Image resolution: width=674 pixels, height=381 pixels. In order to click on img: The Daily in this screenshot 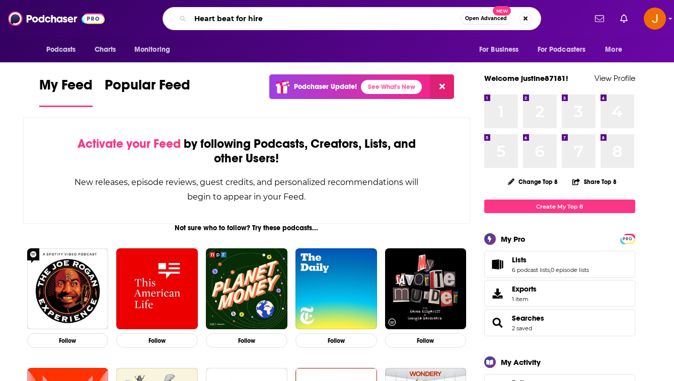, I will do `click(336, 289)`.